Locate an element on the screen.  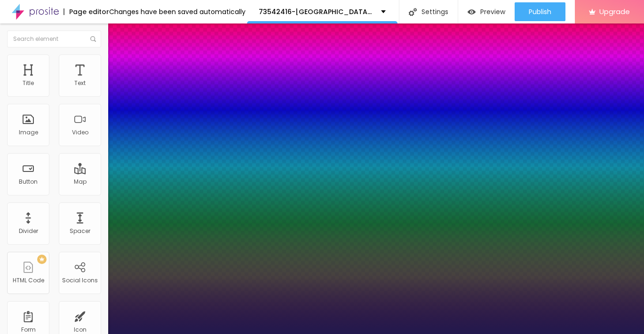
span: Preview is located at coordinates (493, 12).